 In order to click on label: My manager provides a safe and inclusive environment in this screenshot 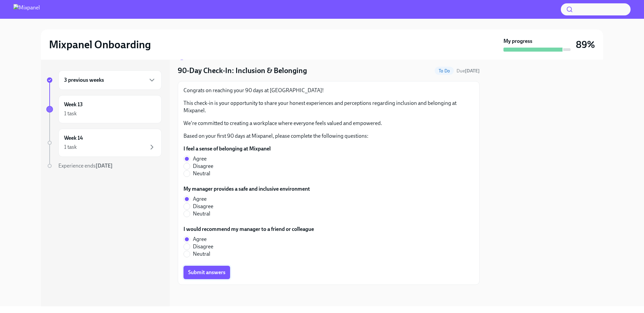, I will do `click(247, 189)`.